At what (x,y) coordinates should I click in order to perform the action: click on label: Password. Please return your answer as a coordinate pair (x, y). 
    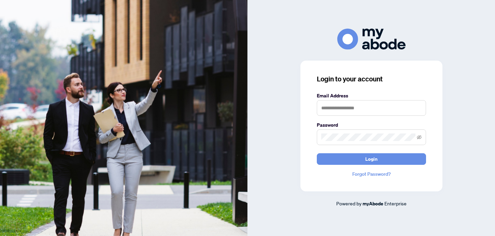
    Looking at the image, I should click on (371, 125).